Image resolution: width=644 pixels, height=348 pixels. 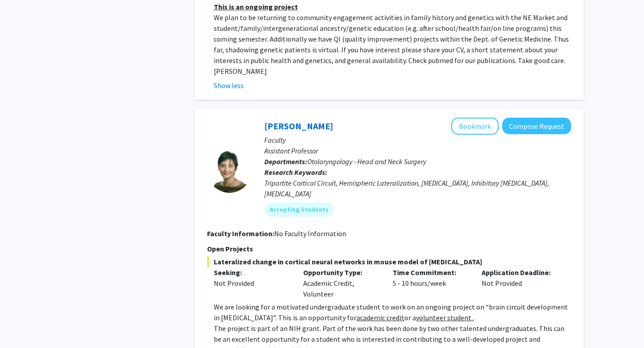 What do you see at coordinates (299, 210) in the screenshot?
I see `mat-chip: Accepting Students` at bounding box center [299, 210].